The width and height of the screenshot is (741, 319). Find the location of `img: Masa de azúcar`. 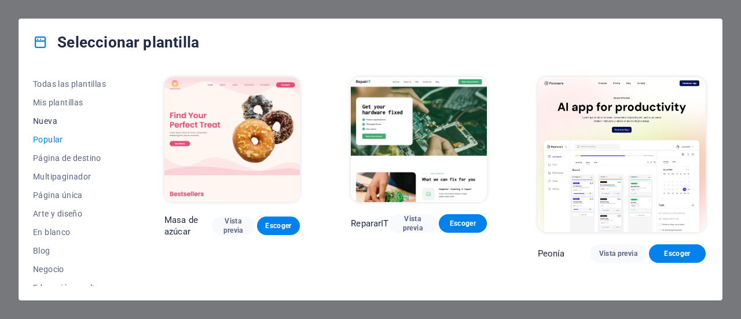

img: Masa de azúcar is located at coordinates (232, 140).